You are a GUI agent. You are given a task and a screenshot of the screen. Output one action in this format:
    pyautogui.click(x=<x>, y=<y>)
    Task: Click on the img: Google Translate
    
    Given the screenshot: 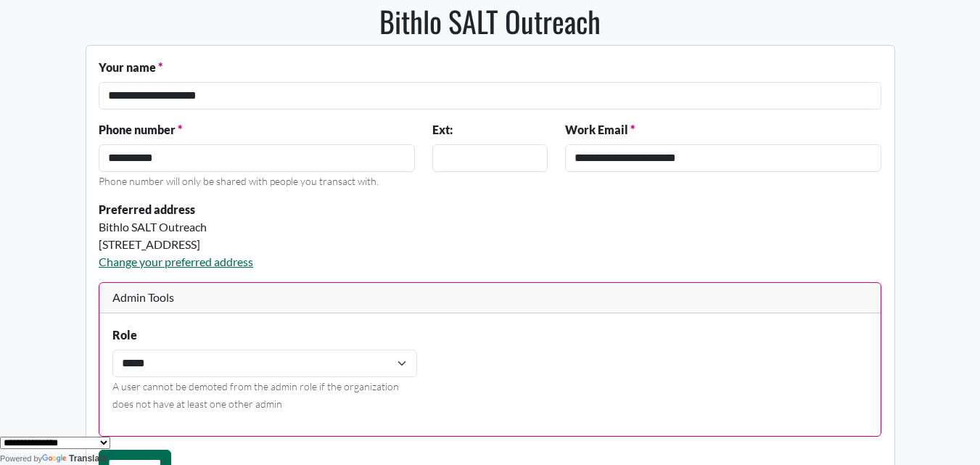 What is the action you would take?
    pyautogui.click(x=55, y=459)
    